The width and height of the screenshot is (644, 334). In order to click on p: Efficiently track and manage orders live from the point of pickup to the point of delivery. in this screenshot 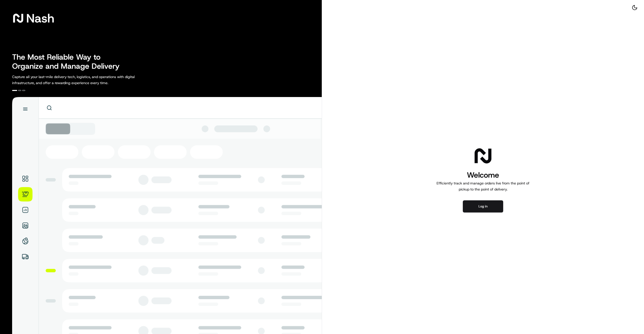, I will do `click(483, 186)`.